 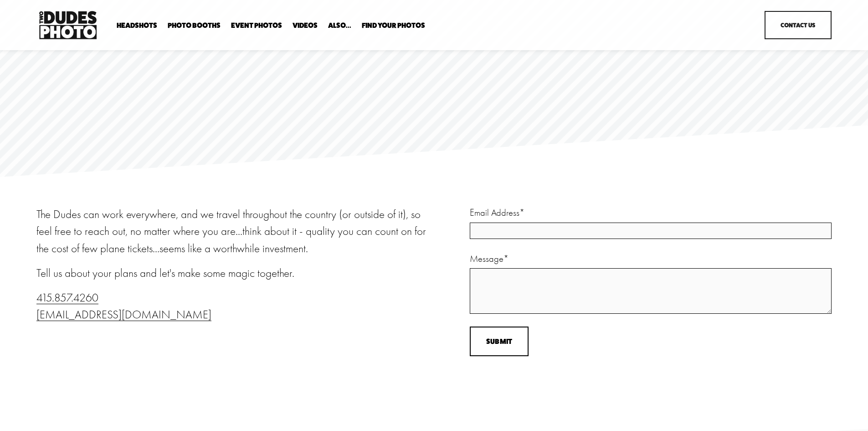 I want to click on a: Videos, so click(x=304, y=26).